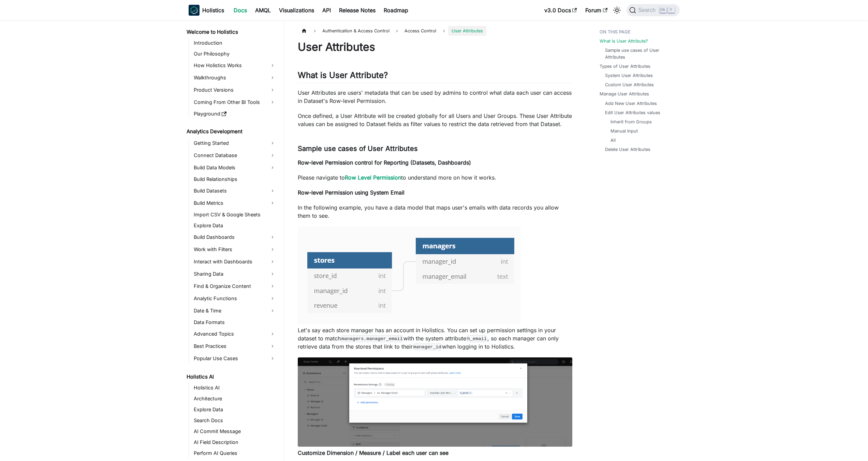 The width and height of the screenshot is (868, 461). Describe the element at coordinates (434, 30) in the screenshot. I see `nav: Breadcrumbs` at that location.